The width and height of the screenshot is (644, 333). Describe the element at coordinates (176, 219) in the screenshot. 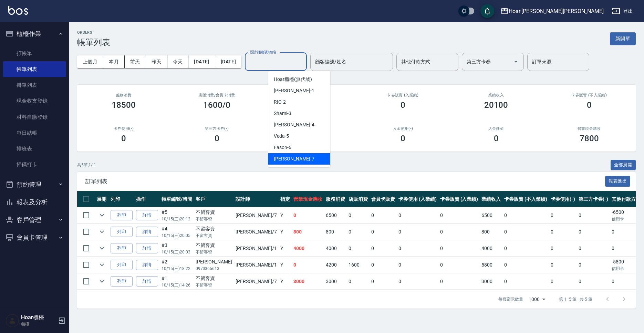

I see `p: 10/15 (三) 20:12` at that location.